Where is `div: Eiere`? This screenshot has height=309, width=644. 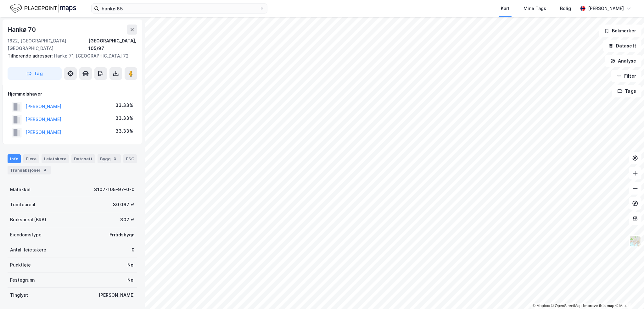 div: Eiere is located at coordinates (31, 159).